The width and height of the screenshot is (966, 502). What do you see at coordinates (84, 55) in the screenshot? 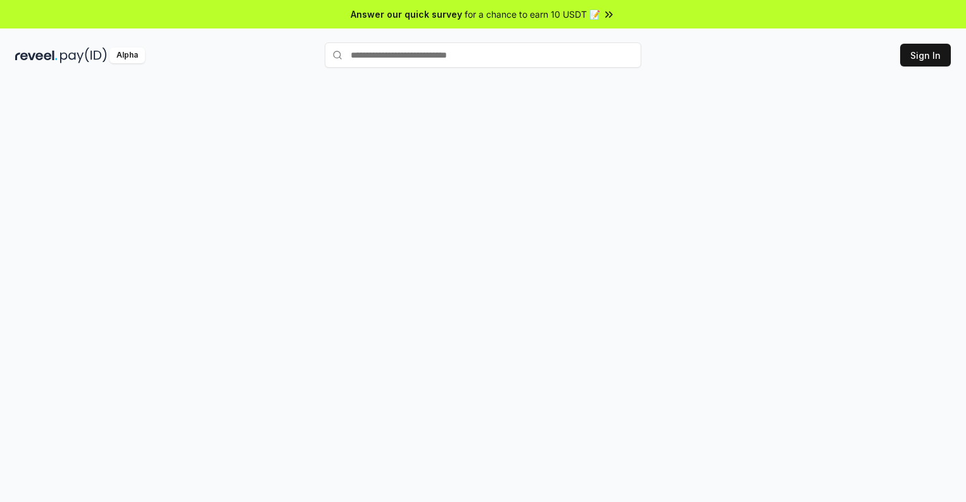
I see `img: pay_id` at bounding box center [84, 55].